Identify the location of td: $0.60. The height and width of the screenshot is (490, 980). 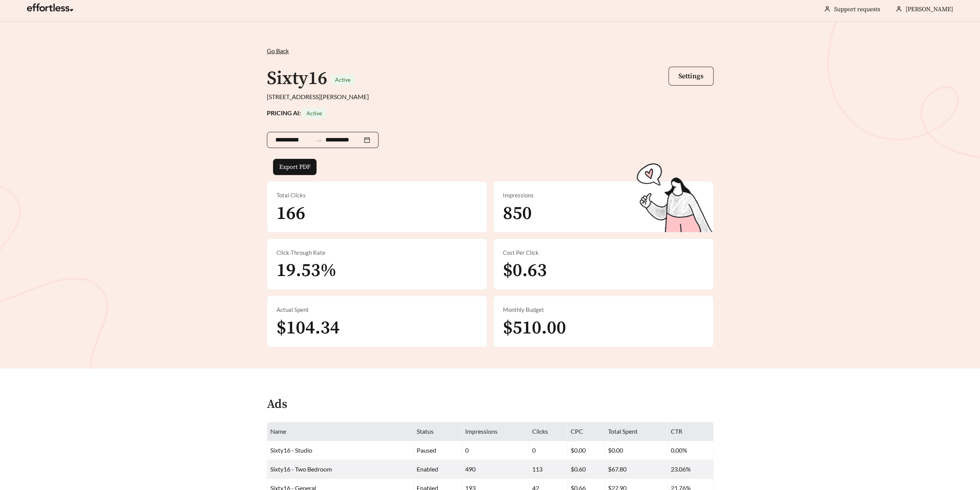
(586, 469).